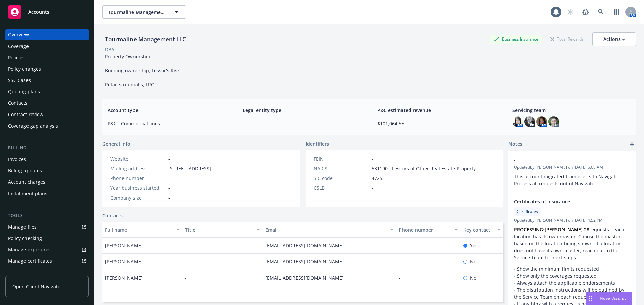 Image resolution: width=644 pixels, height=305 pixels. I want to click on a: Policy changes, so click(47, 69).